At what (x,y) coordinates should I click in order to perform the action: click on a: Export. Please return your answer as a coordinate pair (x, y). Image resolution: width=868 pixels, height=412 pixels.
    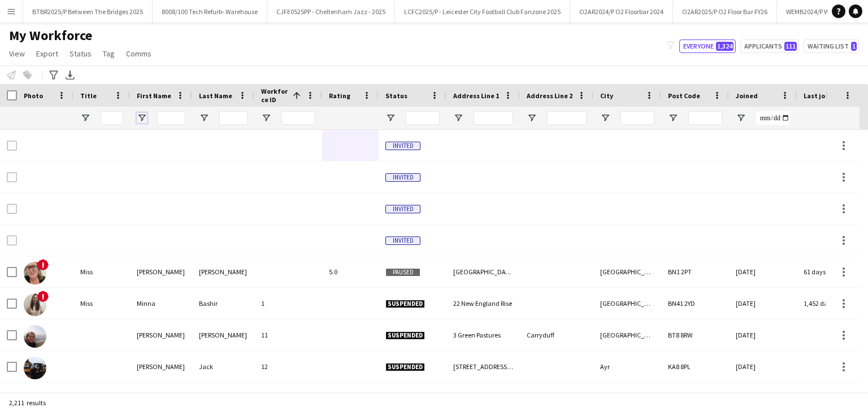
    Looking at the image, I should click on (47, 54).